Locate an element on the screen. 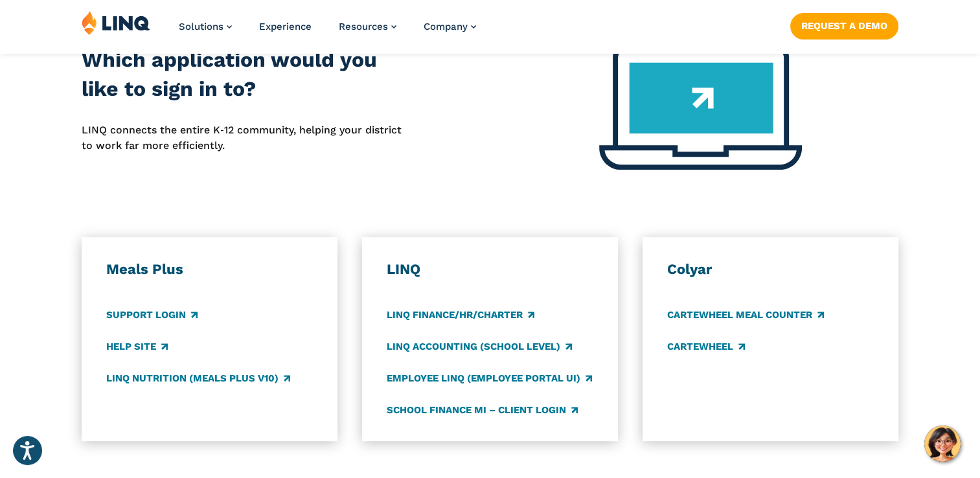 This screenshot has height=478, width=980. span: Company is located at coordinates (445, 27).